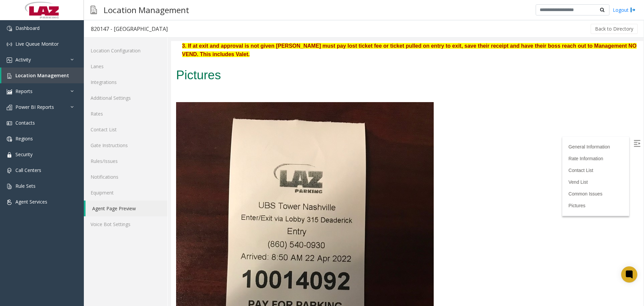 The width and height of the screenshot is (644, 306). I want to click on a: Common Issues, so click(414, 153).